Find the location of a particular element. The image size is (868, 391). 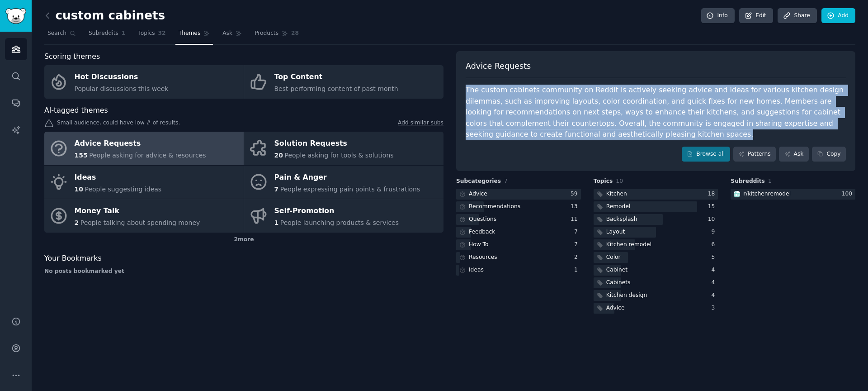

div: 6 is located at coordinates (715, 245).